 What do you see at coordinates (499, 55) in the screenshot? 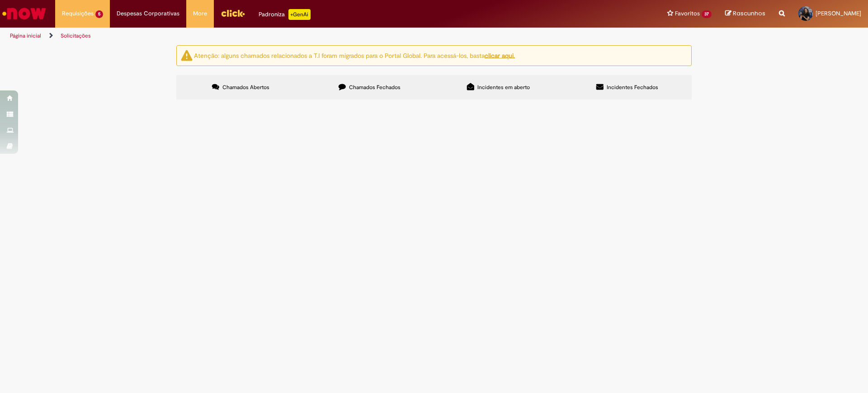
I see `a: clicar aqui.` at bounding box center [499, 55].